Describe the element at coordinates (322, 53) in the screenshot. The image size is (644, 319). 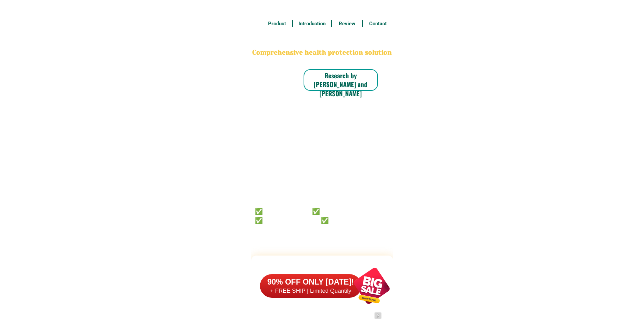
I see `h2: Comprehensive health protection solution` at that location.